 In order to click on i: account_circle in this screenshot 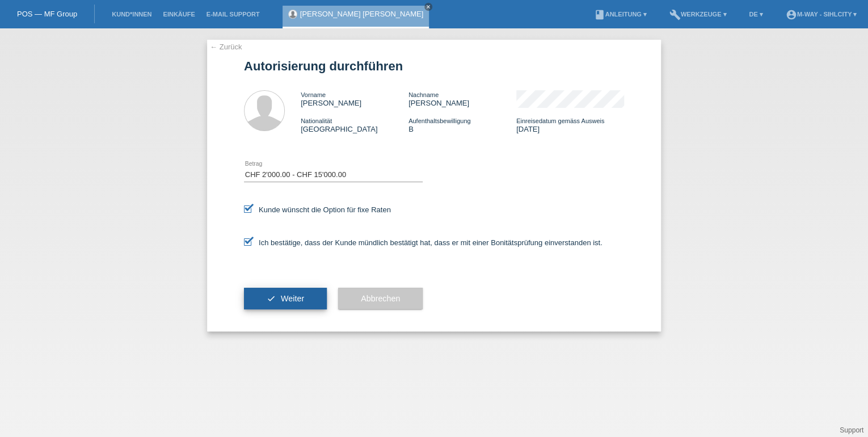, I will do `click(792, 15)`.